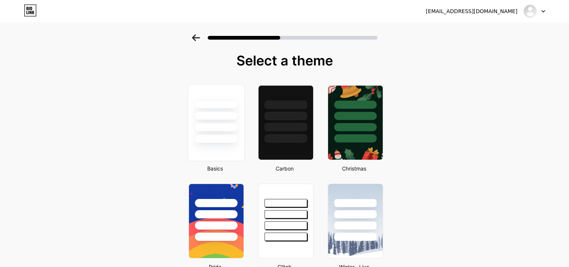 The width and height of the screenshot is (569, 267). What do you see at coordinates (285, 168) in the screenshot?
I see `div: Carbon` at bounding box center [285, 168].